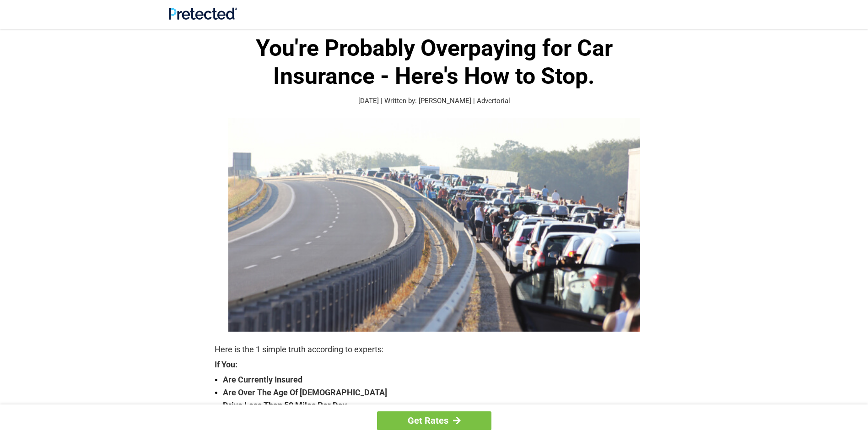  I want to click on p: Here is the 1 simple truth according to experts:, so click(434, 349).